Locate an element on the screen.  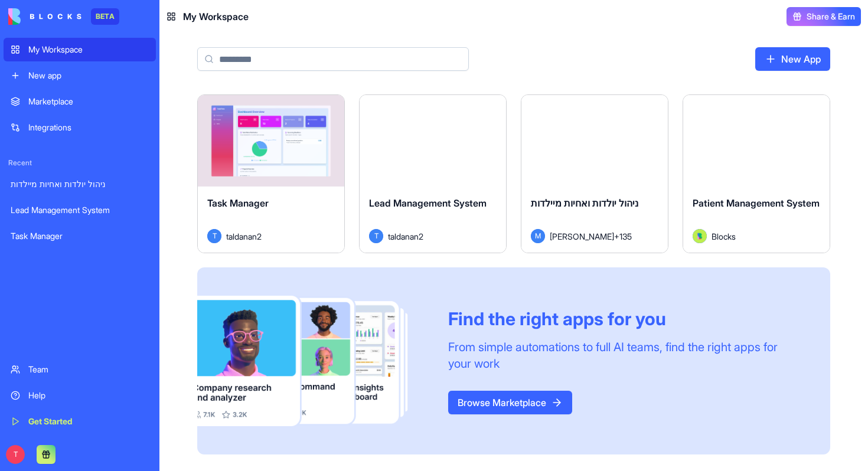
div: Task Manager is located at coordinates (80, 236).